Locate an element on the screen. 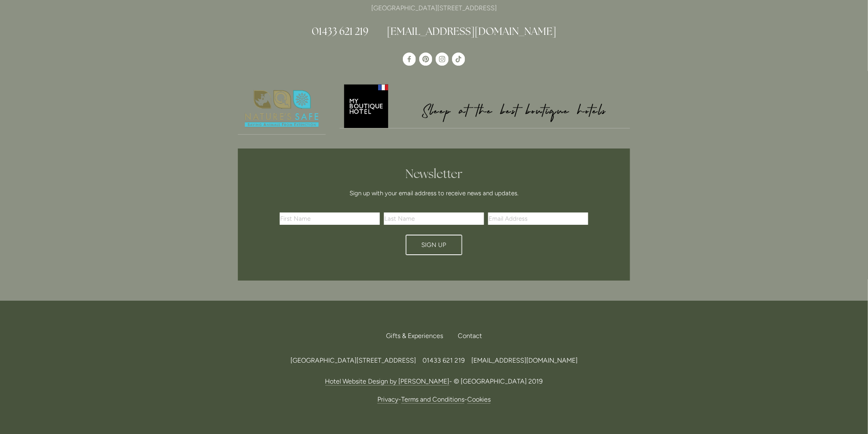 This screenshot has height=434, width=868. button: Sign Up is located at coordinates (434, 245).